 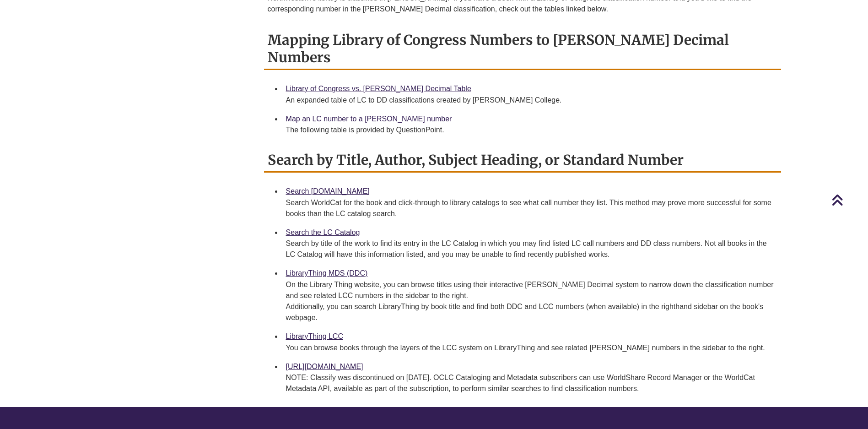 What do you see at coordinates (530, 130) in the screenshot?
I see `div: The following table is provided by QuestionPoint.` at bounding box center [530, 130].